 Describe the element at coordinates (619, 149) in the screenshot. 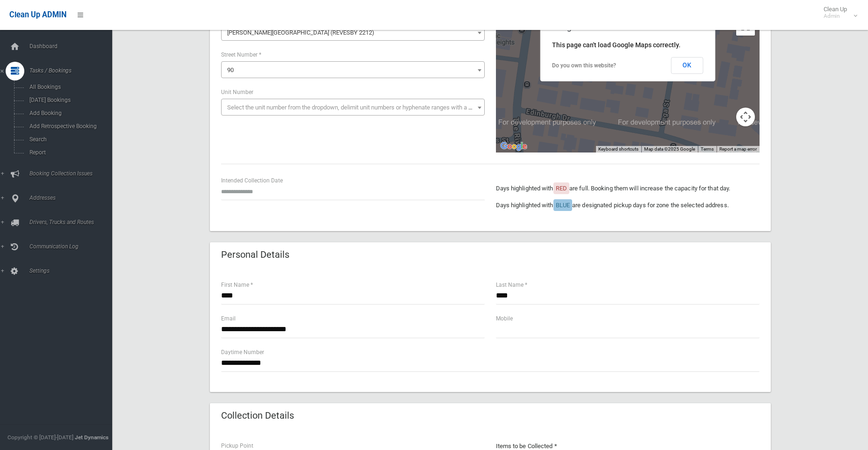

I see `button: Keyboard shortcuts` at that location.